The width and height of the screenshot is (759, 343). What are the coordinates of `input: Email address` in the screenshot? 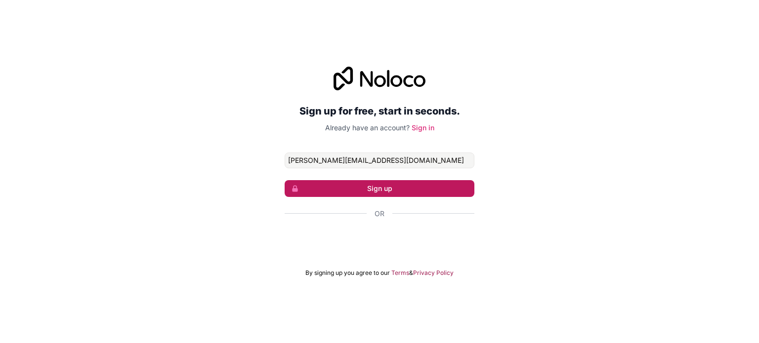 It's located at (379, 161).